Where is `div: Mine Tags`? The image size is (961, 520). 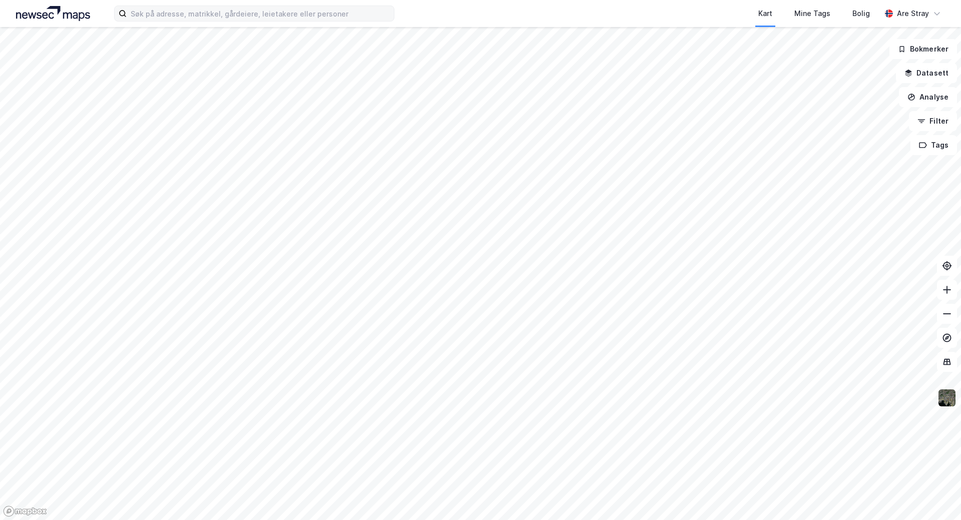 div: Mine Tags is located at coordinates (813, 14).